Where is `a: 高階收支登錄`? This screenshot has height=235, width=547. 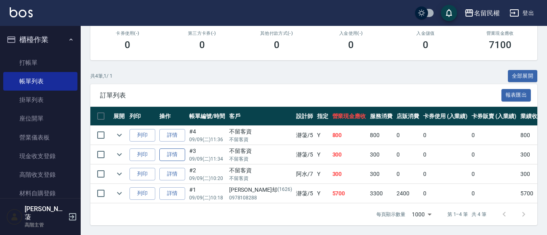 a: 高階收支登錄 is located at coordinates (40, 174).